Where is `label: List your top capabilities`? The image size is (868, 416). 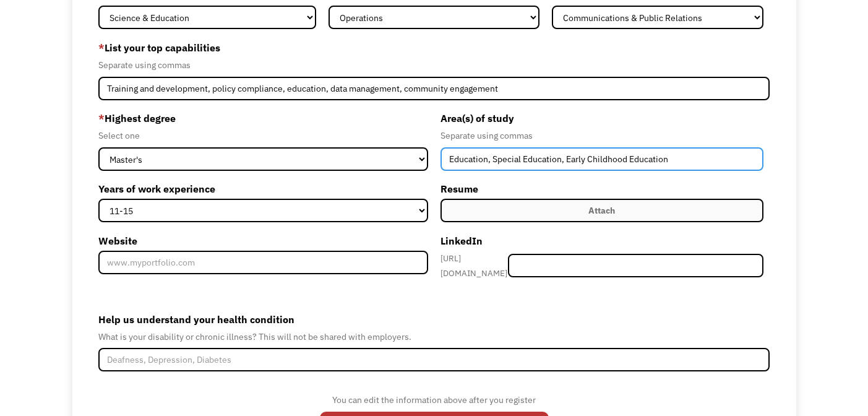
label: List your top capabilities is located at coordinates (434, 48).